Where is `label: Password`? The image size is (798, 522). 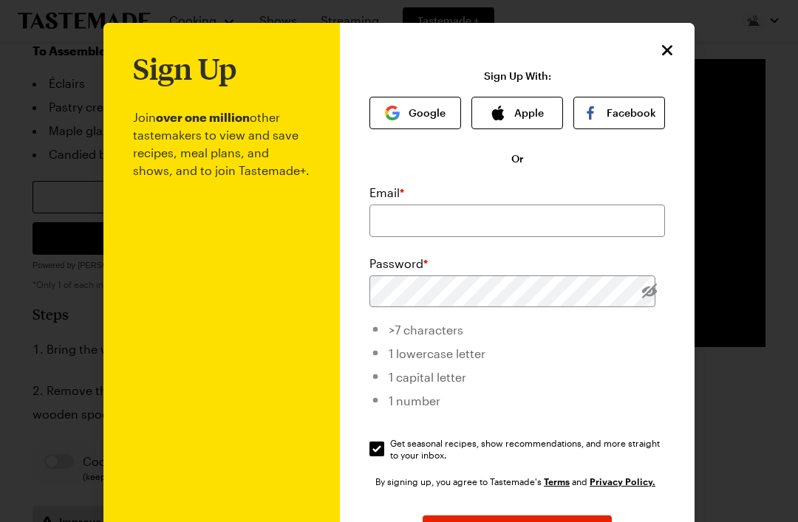 label: Password is located at coordinates (398, 264).